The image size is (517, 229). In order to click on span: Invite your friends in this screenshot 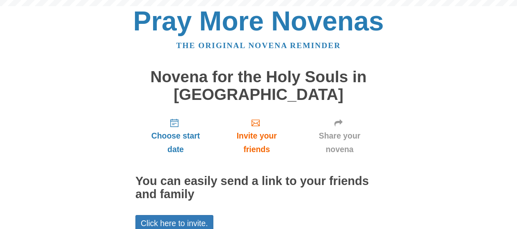, I will do `click(256, 142)`.